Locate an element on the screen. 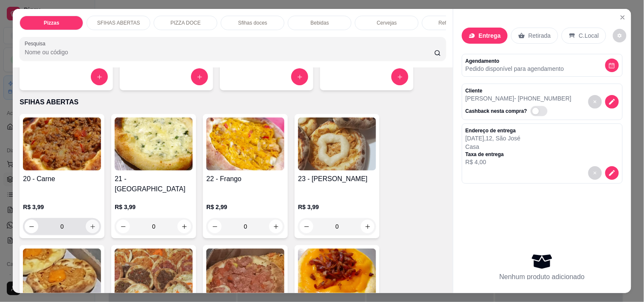 The height and width of the screenshot is (302, 644). p: Refrigerantes is located at coordinates (454, 23).